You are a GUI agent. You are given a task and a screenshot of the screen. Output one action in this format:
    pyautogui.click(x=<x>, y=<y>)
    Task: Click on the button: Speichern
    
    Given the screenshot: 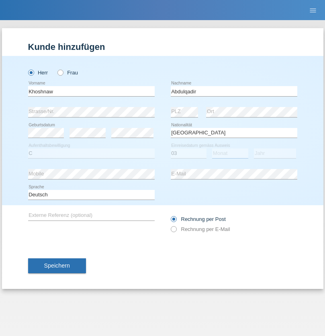 What is the action you would take?
    pyautogui.click(x=57, y=266)
    